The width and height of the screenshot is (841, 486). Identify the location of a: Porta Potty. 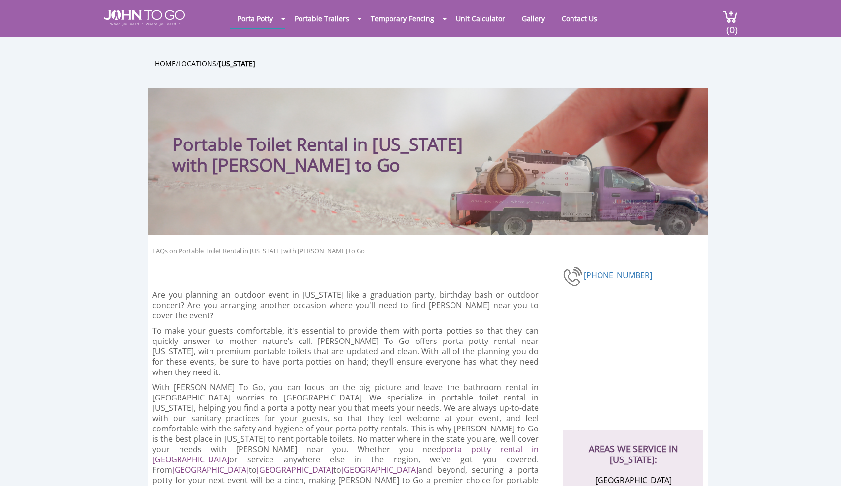
(255, 18).